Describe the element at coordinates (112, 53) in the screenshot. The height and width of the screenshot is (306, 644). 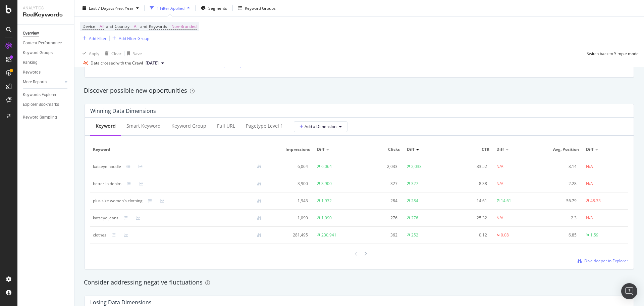
I see `button: Clear` at that location.